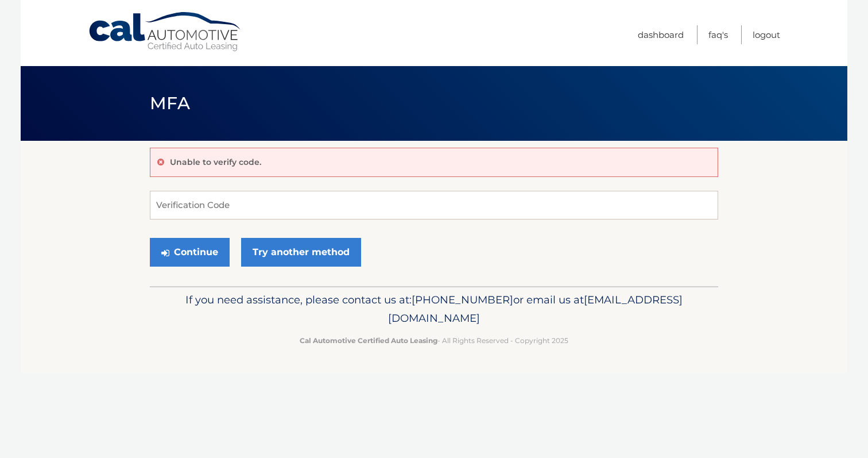 This screenshot has width=868, height=458. What do you see at coordinates (434, 309) in the screenshot?
I see `p: If you need assistance, please contact us at: or email us at` at bounding box center [434, 309].